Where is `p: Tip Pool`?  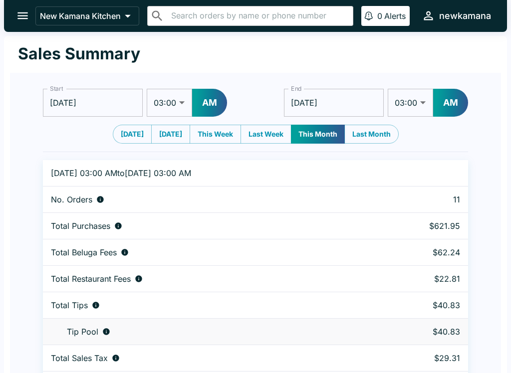 p: Tip Pool is located at coordinates (82, 332).